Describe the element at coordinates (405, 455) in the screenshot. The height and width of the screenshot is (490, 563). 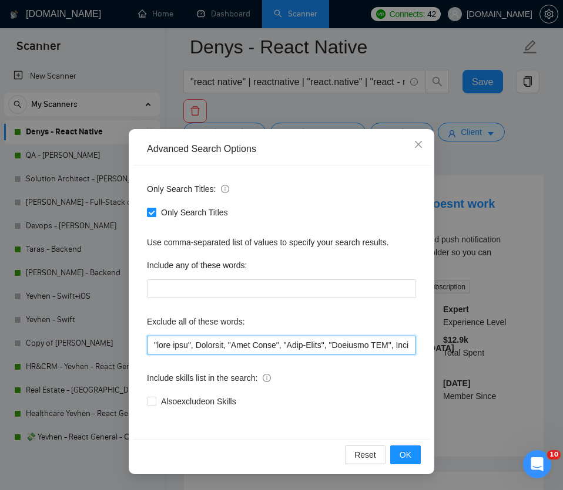
I see `span: OK` at that location.